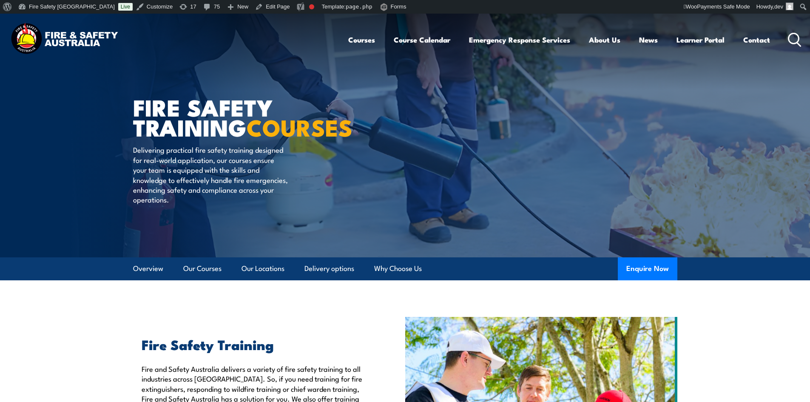 This screenshot has height=402, width=810. I want to click on span: page.php, so click(359, 6).